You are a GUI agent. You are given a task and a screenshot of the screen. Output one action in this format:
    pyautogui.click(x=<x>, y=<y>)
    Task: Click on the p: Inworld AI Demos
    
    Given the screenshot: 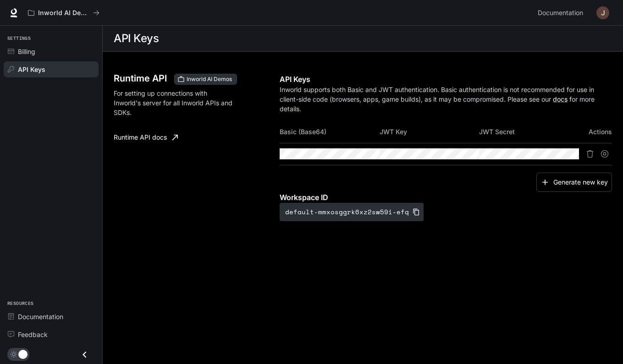 What is the action you would take?
    pyautogui.click(x=64, y=13)
    